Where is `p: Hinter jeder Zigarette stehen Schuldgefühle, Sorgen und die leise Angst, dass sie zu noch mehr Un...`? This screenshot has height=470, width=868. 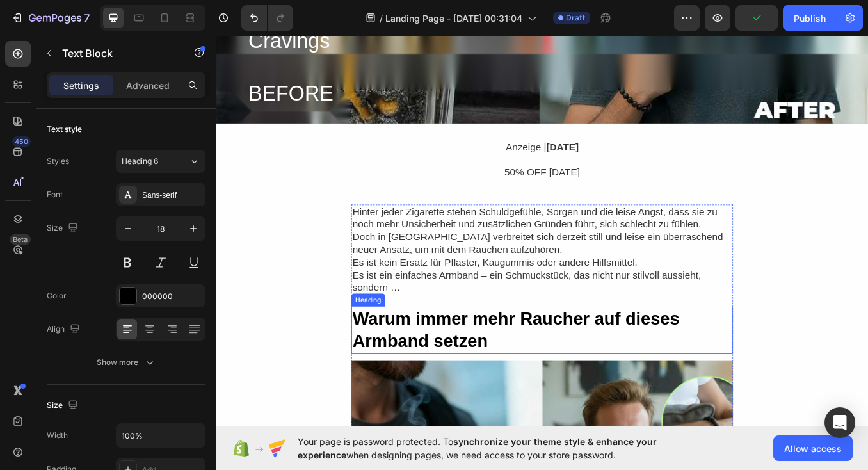 p: Hinter jeder Zigarette stehen Schuldgefühle, Sorgen und die leise Angst, dass sie zu noch mehr Un... is located at coordinates (384, 218).